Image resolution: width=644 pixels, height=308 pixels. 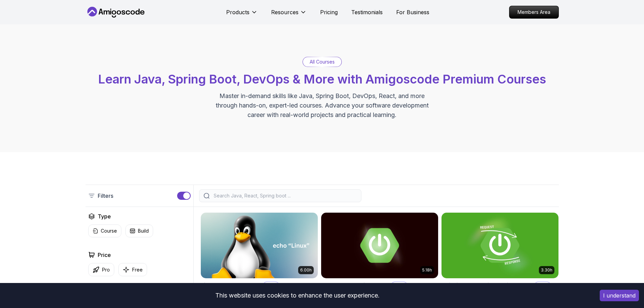 What do you see at coordinates (137, 269) in the screenshot?
I see `p: Free` at bounding box center [137, 269].